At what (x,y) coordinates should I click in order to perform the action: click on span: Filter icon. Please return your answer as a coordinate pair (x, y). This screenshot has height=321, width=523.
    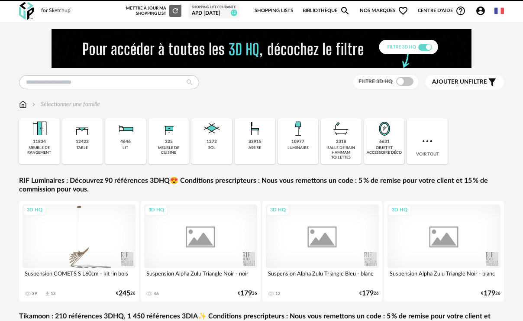
    Looking at the image, I should click on (492, 82).